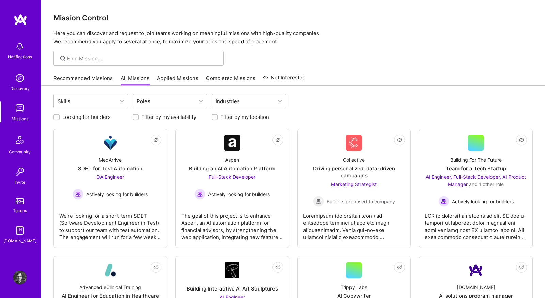 The width and height of the screenshot is (545, 298). What do you see at coordinates (293, 37) in the screenshot?
I see `p: Here you can discover and request to join teams working on meaningful missions with high-quality ...` at bounding box center [293, 37].